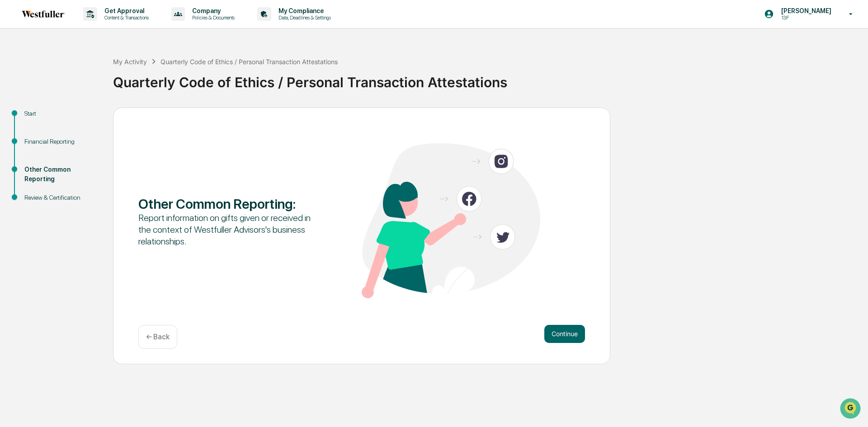 Image resolution: width=868 pixels, height=427 pixels. What do you see at coordinates (157, 336) in the screenshot?
I see `p: ← Back` at bounding box center [157, 336].